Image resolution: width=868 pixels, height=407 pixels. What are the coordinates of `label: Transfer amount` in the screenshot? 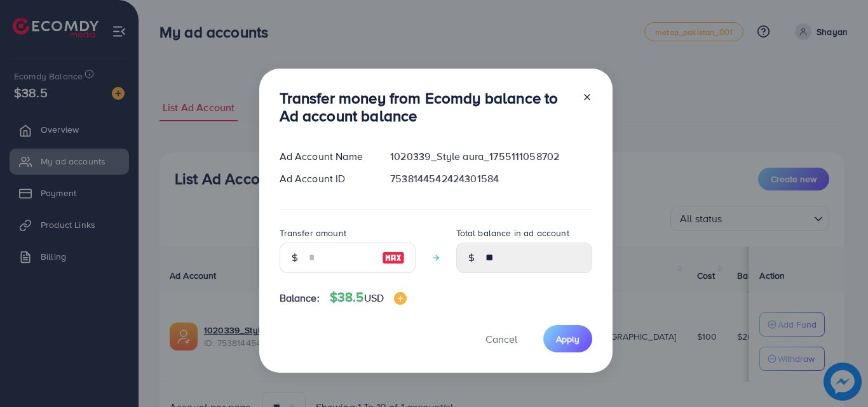 It's located at (312, 232).